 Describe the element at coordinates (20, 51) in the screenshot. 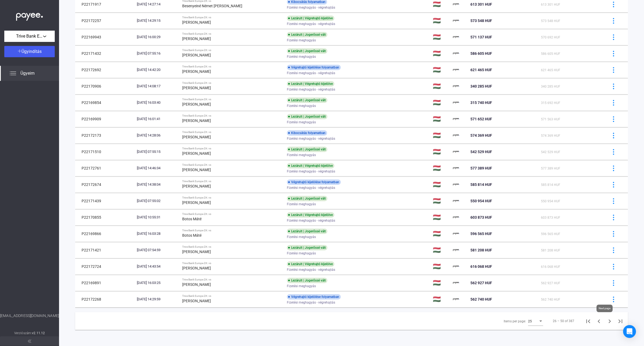

I see `img: plus-white.svg` at that location.